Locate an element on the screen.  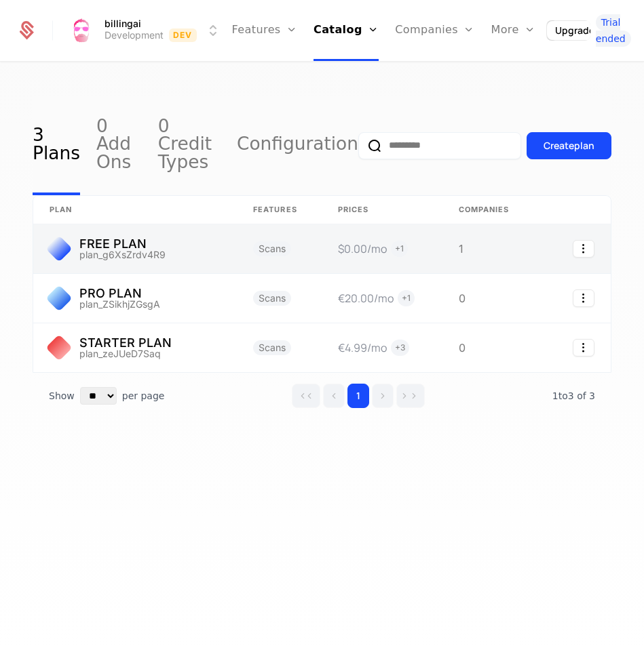
button: Select environment is located at coordinates (145, 30).